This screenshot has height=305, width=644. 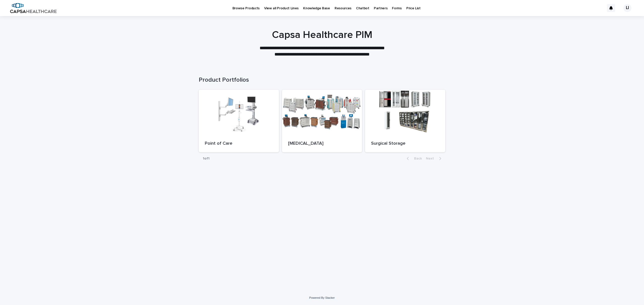 What do you see at coordinates (627, 8) in the screenshot?
I see `div: LI` at bounding box center [627, 8].